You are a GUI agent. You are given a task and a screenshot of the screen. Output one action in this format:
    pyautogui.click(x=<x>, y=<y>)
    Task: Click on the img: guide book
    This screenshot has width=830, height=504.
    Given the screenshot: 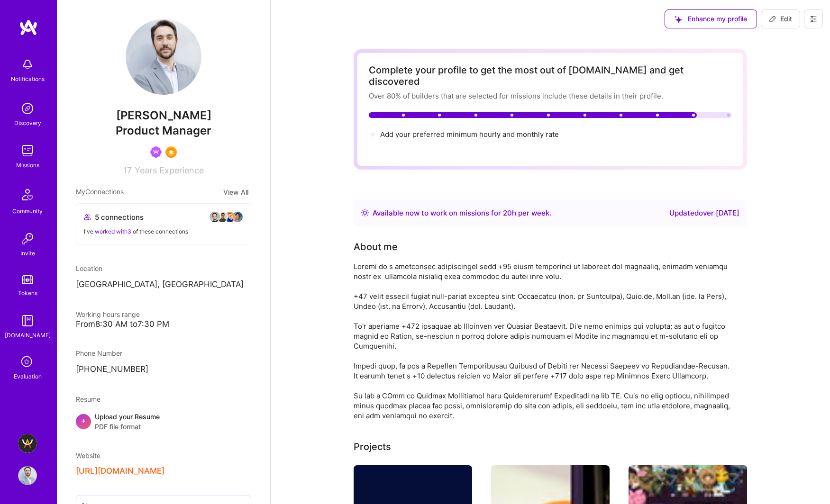 What is the action you would take?
    pyautogui.click(x=27, y=321)
    